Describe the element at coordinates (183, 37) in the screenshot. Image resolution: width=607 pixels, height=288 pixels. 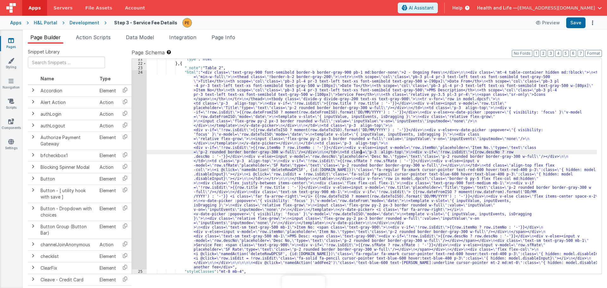
I see `span: Integration` at that location.